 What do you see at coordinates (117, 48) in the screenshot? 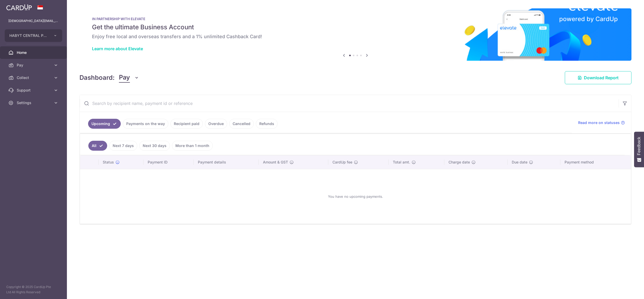
I see `a: Learn more about Elevate` at bounding box center [117, 48].